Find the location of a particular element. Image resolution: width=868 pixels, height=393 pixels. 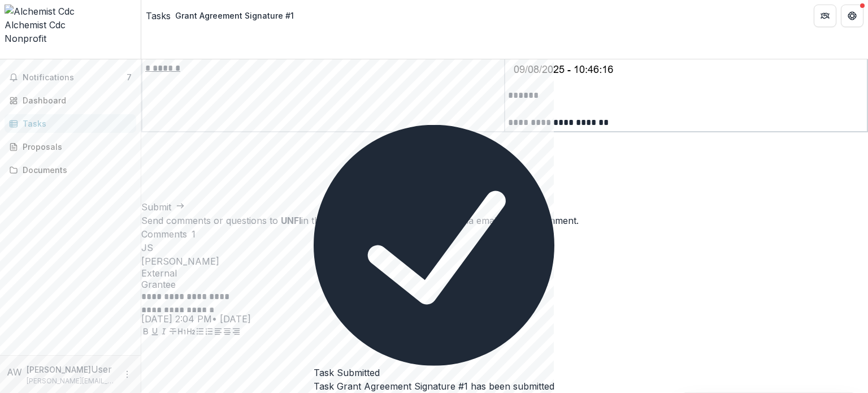

span: External is located at coordinates (505, 273).